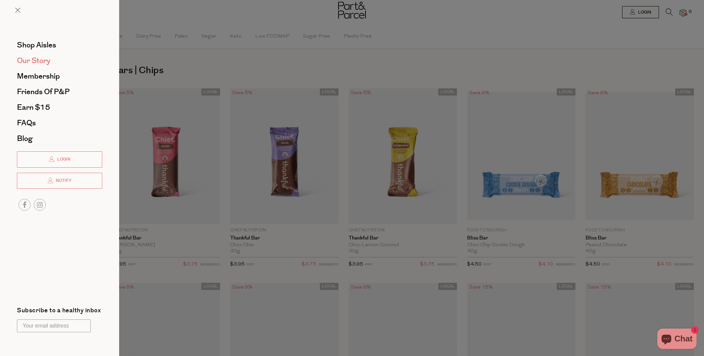  Describe the element at coordinates (60, 76) in the screenshot. I see `a: Membership` at that location.